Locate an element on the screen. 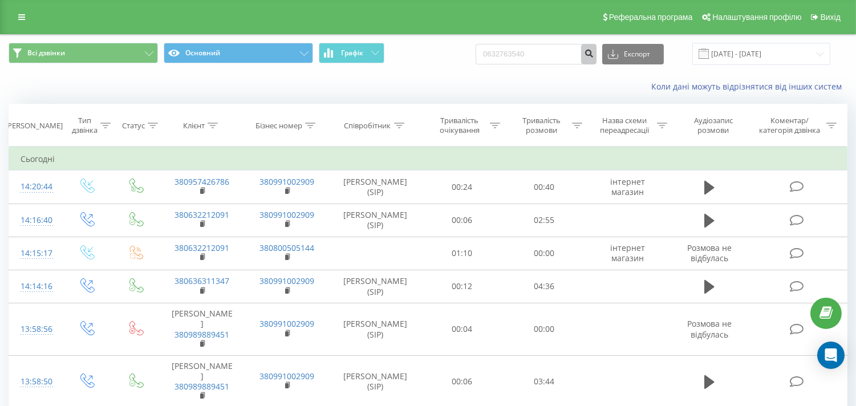 This screenshot has height=406, width=856. button: Основний is located at coordinates (238, 53).